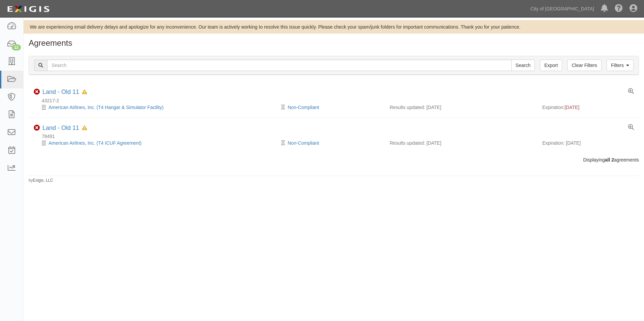 The image size is (644, 321). What do you see at coordinates (16, 47) in the screenshot?
I see `div: 12` at bounding box center [16, 47].